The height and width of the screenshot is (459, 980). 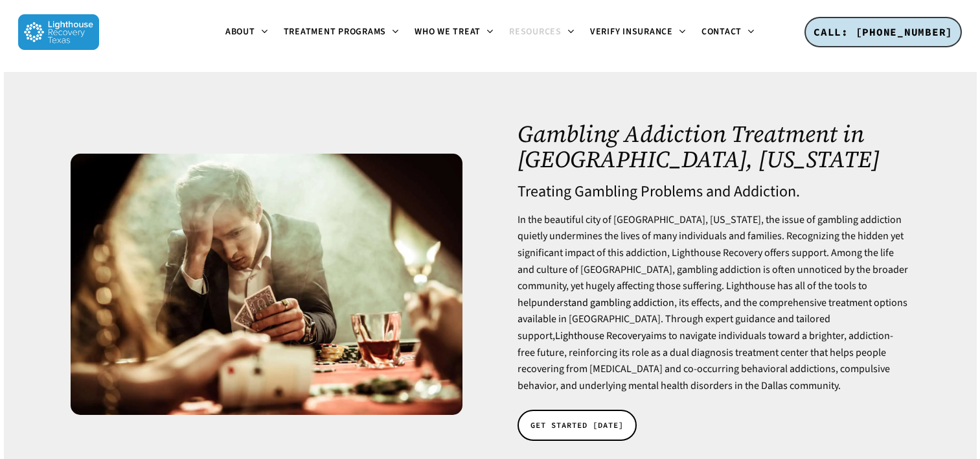 I want to click on span: Verify Insurance, so click(x=632, y=32).